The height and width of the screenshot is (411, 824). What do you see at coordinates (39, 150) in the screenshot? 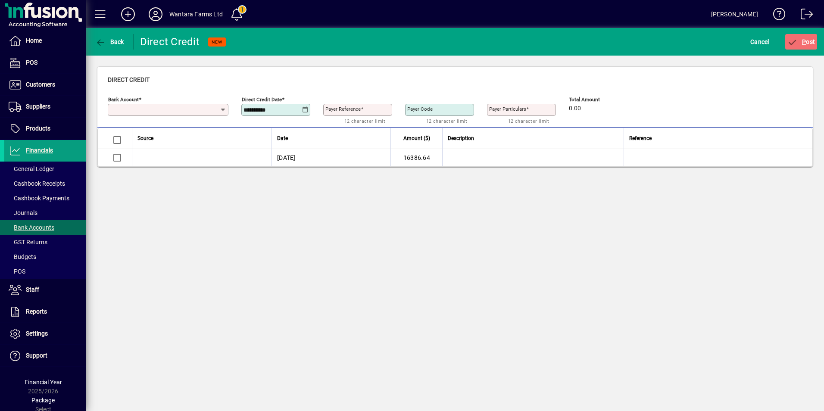
I see `span: Financials` at bounding box center [39, 150].